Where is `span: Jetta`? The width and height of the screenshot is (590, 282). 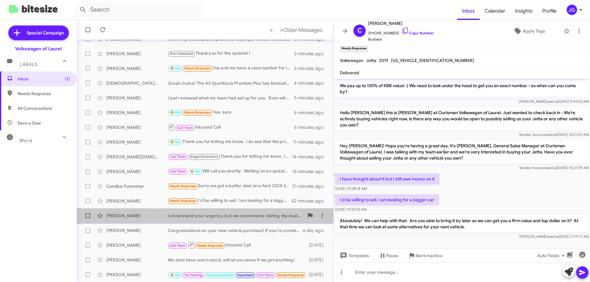
span: Jetta is located at coordinates (371, 60).